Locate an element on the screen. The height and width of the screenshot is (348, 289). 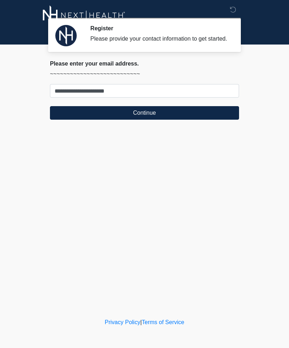
a: Privacy Policy is located at coordinates (123, 322).